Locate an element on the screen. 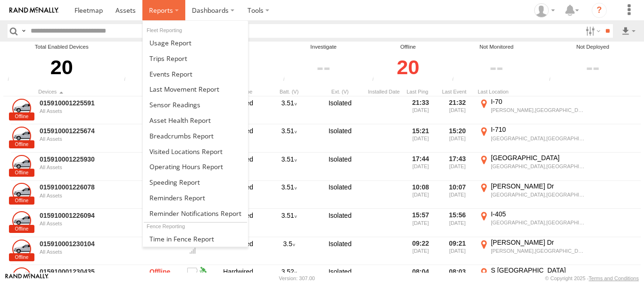  div: I-405 is located at coordinates (538, 214).